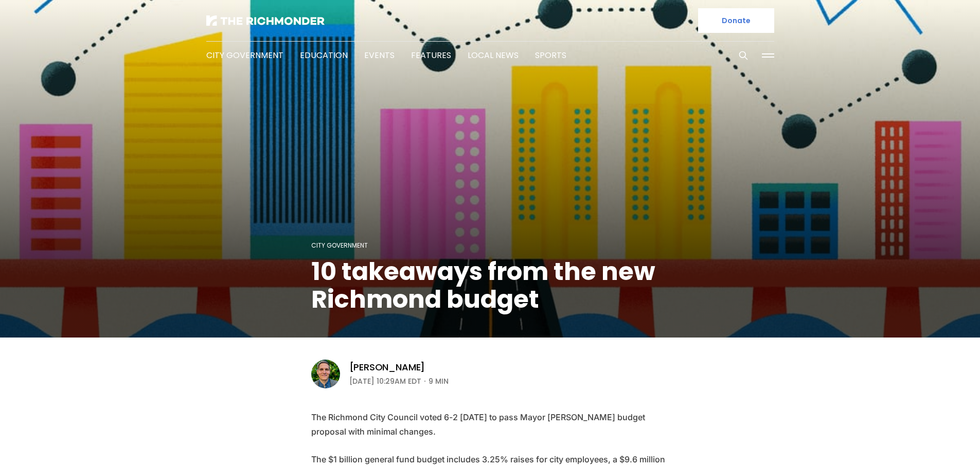 The height and width of the screenshot is (468, 980). Describe the element at coordinates (265, 21) in the screenshot. I see `img: The Richmonder` at that location.